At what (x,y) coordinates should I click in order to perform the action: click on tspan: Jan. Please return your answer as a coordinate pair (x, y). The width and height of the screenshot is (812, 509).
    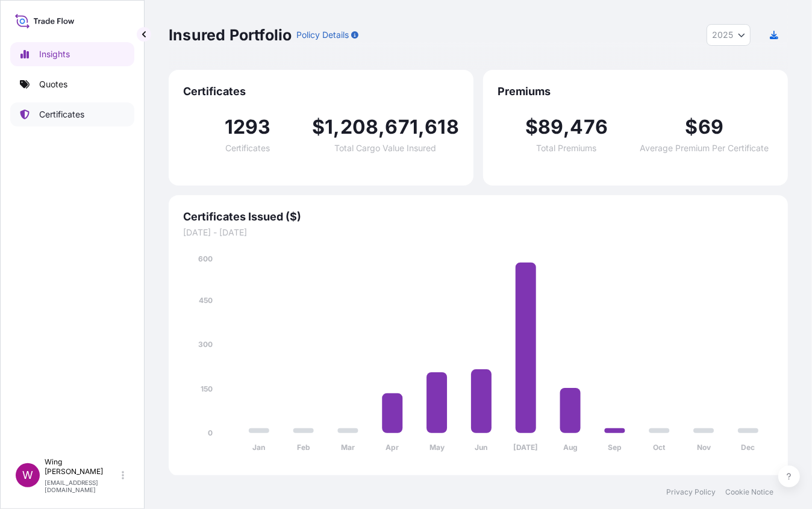
    Looking at the image, I should click on (258, 448).